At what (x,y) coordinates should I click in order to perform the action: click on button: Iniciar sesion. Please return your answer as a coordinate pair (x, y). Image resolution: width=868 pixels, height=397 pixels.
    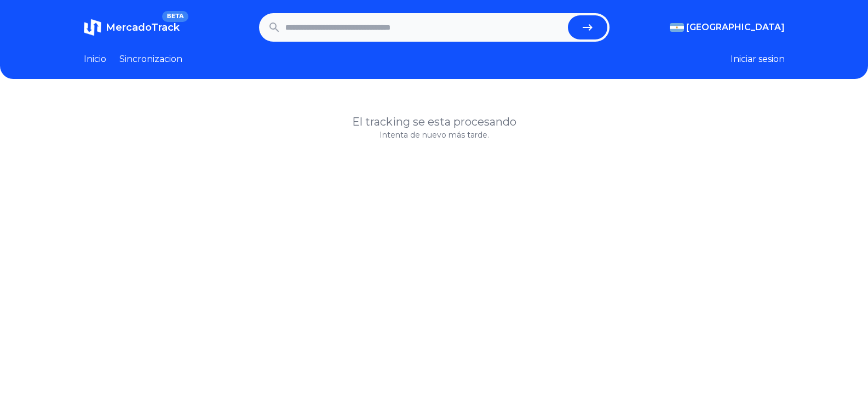
    Looking at the image, I should click on (757, 60).